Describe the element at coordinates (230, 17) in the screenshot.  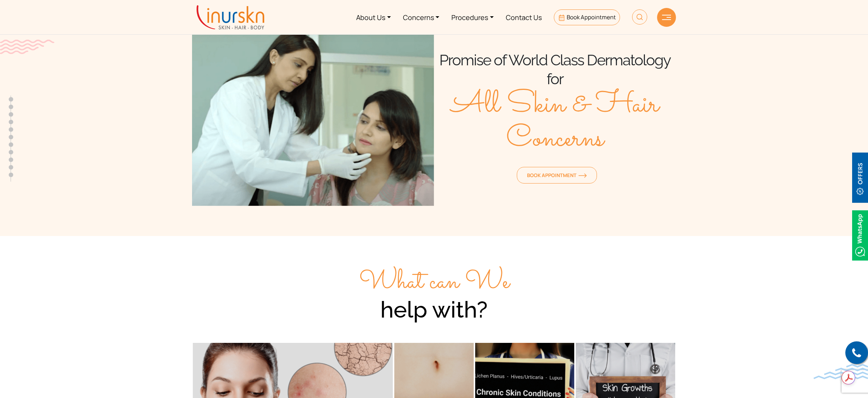
I see `img: inurskn-logo` at that location.